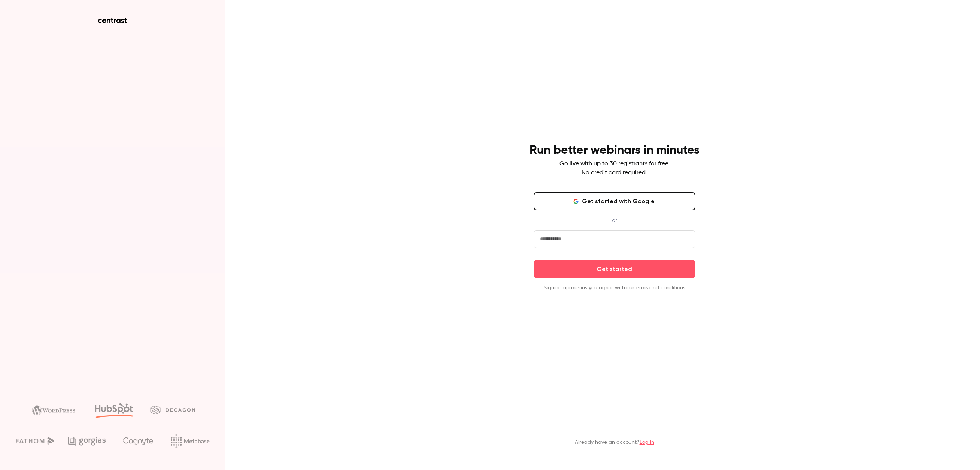 The image size is (980, 470). I want to click on a: terms and conditions, so click(660, 288).